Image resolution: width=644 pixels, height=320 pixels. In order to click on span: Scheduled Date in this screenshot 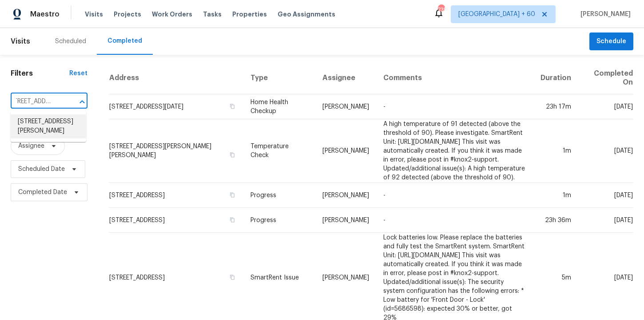, I will do `click(41, 169)`.